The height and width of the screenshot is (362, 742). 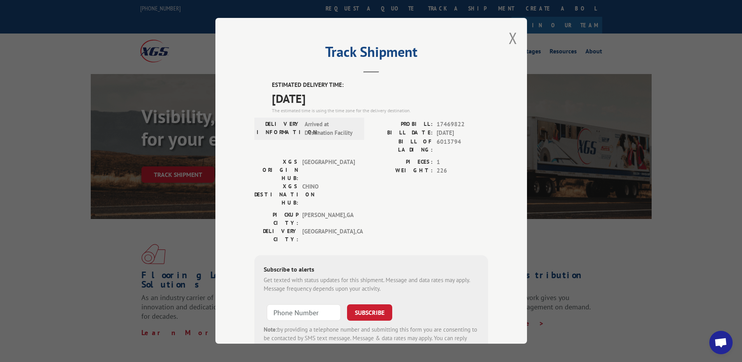 What do you see at coordinates (462, 162) in the screenshot?
I see `span: 1` at bounding box center [462, 162].